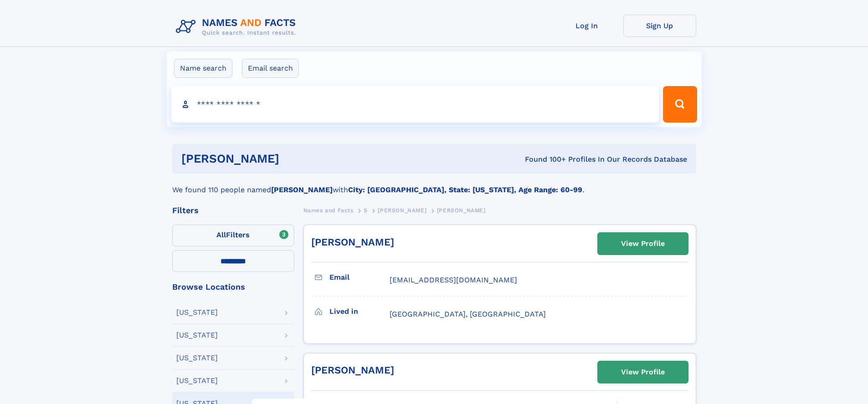 The width and height of the screenshot is (868, 404). Describe the element at coordinates (238, 27) in the screenshot. I see `img: Logo Names and Facts` at that location.